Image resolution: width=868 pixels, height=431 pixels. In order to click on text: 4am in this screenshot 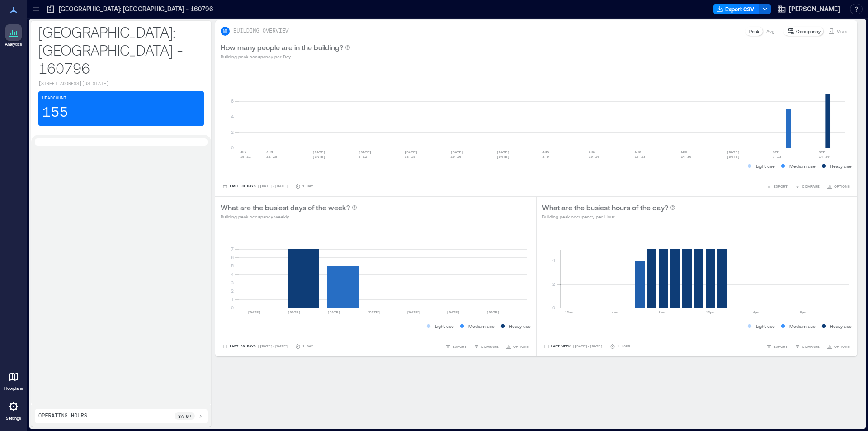, I will do `click(615, 312)`.